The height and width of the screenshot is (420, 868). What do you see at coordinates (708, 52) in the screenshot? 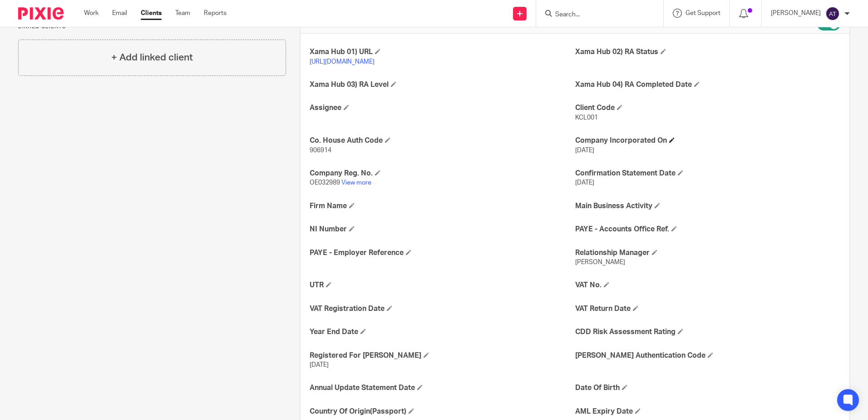
I see `h4: Xama Hub 02) RA Status` at bounding box center [708, 52].